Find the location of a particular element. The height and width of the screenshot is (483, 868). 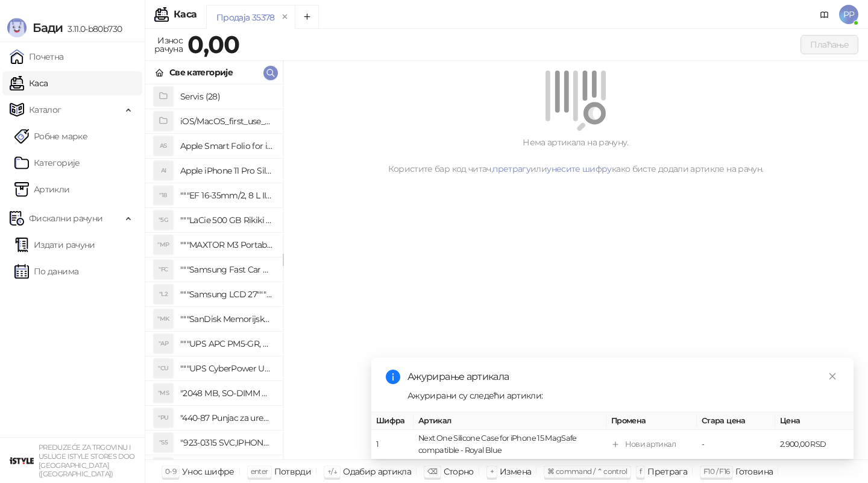

h4: Apple Smart Folio for iPad mini (A17 Pro) - Sage is located at coordinates (226, 145).